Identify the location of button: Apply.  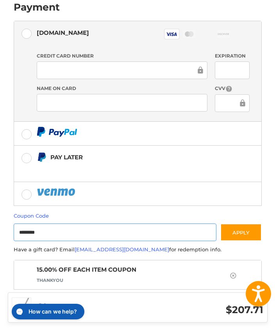
(241, 232).